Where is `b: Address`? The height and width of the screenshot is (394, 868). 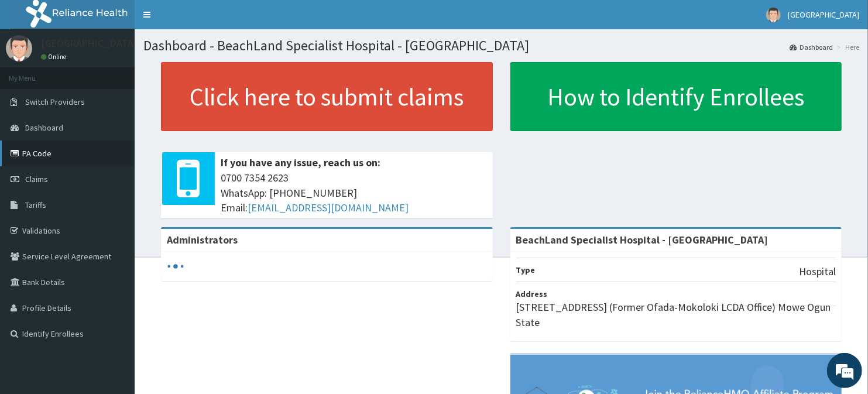
b: Address is located at coordinates (532, 294).